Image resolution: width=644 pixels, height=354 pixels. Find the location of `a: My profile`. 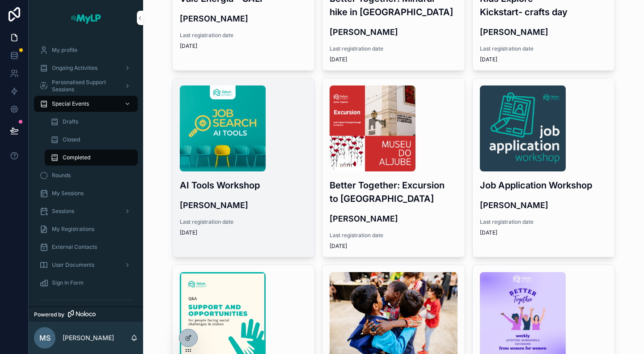

a: My profile is located at coordinates (86, 50).